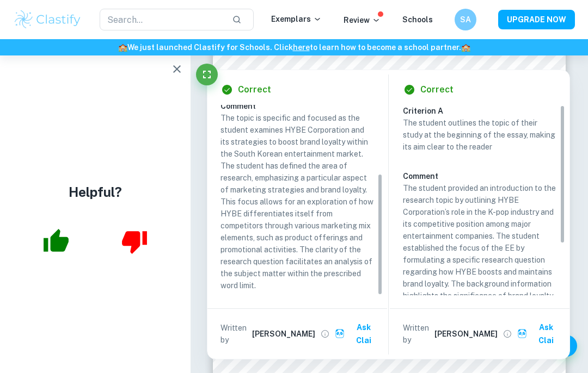 The image size is (588, 373). I want to click on p: Exemplars, so click(296, 19).